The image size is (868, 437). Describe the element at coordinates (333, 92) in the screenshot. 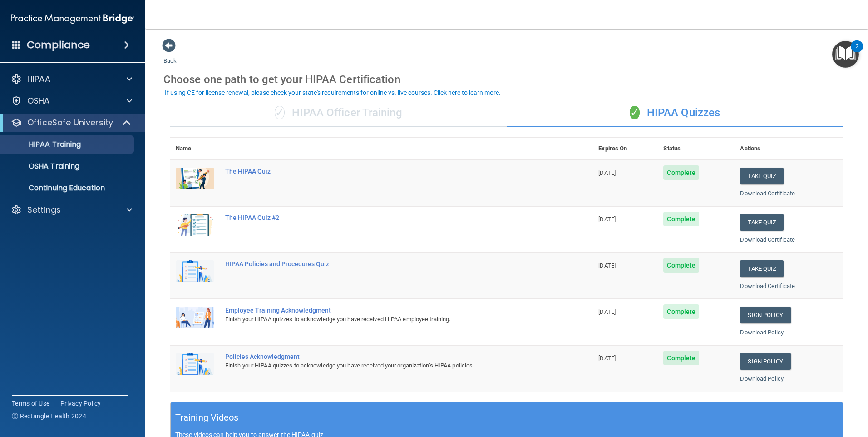

I see `button: If using CE for license renewal, please check your state's requirements for online vs. live cours...` at that location.